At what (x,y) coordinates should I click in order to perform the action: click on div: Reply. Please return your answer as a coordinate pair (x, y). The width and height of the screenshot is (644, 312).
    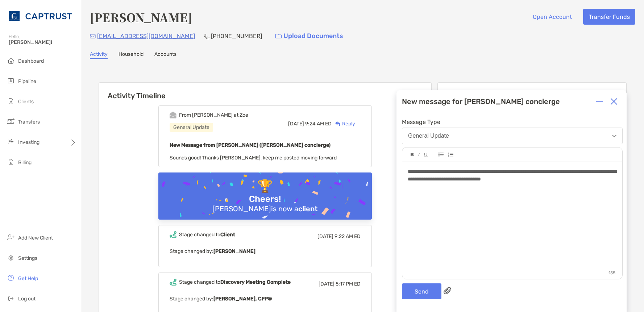
    Looking at the image, I should click on (343, 124).